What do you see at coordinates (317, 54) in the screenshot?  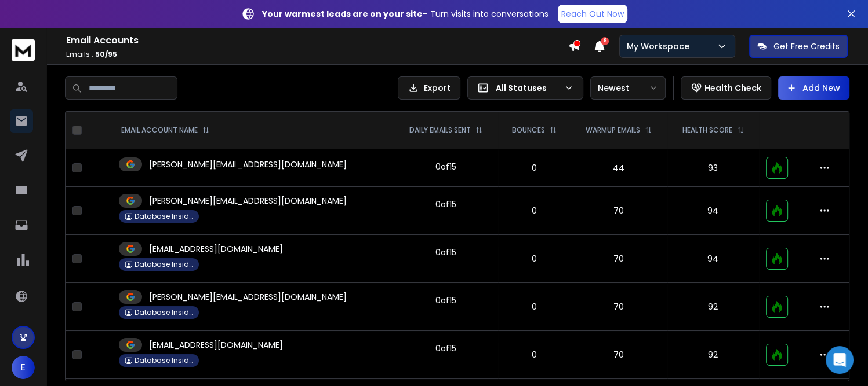 I see `p: Emails :` at bounding box center [317, 54].